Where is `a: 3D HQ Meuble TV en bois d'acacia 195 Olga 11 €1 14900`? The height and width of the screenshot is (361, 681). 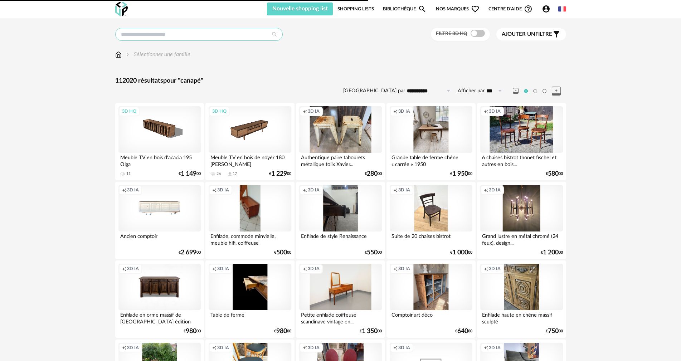
a: 3D HQ Meuble TV en bois d'acacia 195 Olga 11 €1 14900 is located at coordinates (160, 142).